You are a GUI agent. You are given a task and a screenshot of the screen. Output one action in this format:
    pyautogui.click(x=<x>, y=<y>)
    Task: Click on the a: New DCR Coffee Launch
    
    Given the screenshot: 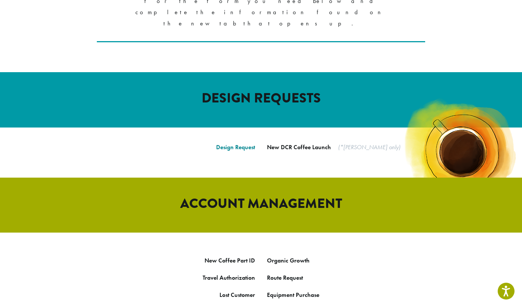 What is the action you would take?
    pyautogui.click(x=298, y=147)
    